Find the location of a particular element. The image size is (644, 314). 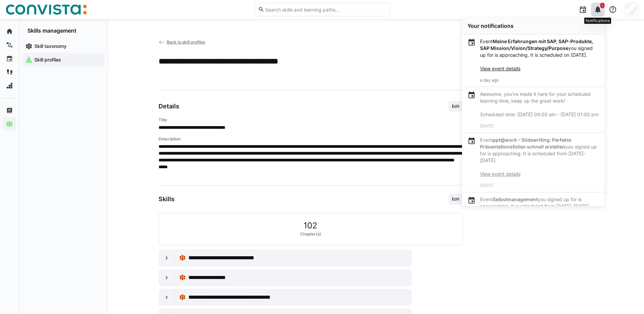

a: Back to skill profiles is located at coordinates (182, 42).